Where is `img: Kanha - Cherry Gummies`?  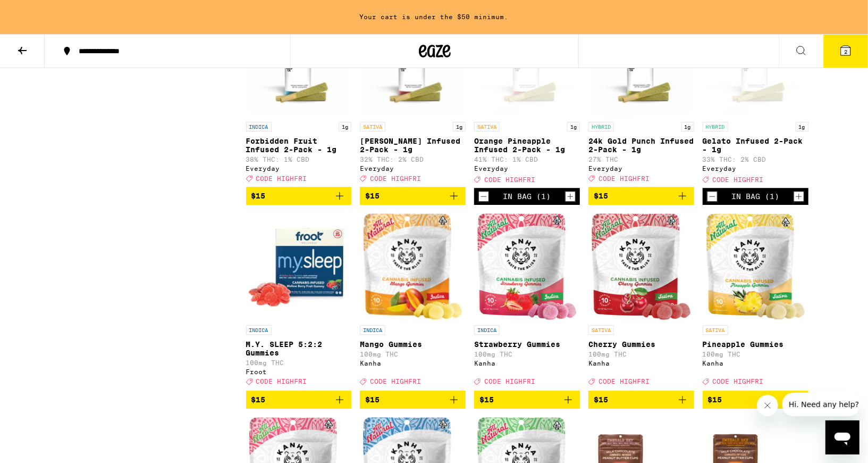
img: Kanha - Cherry Gummies is located at coordinates (641, 266).